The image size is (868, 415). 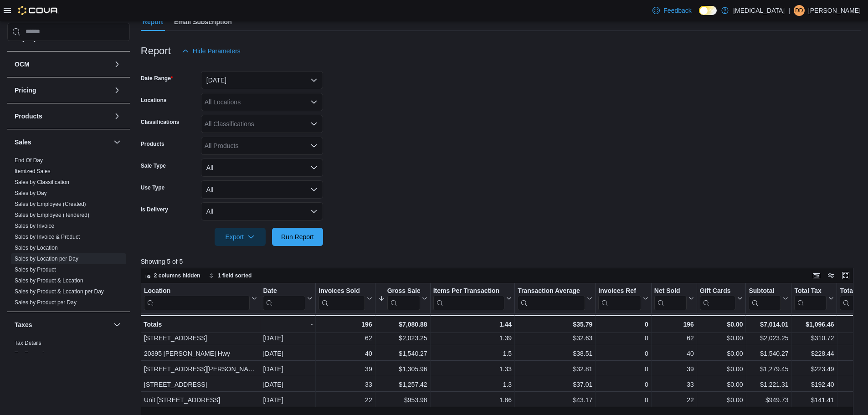 I want to click on p: Showing 5 of 5, so click(x=501, y=262).